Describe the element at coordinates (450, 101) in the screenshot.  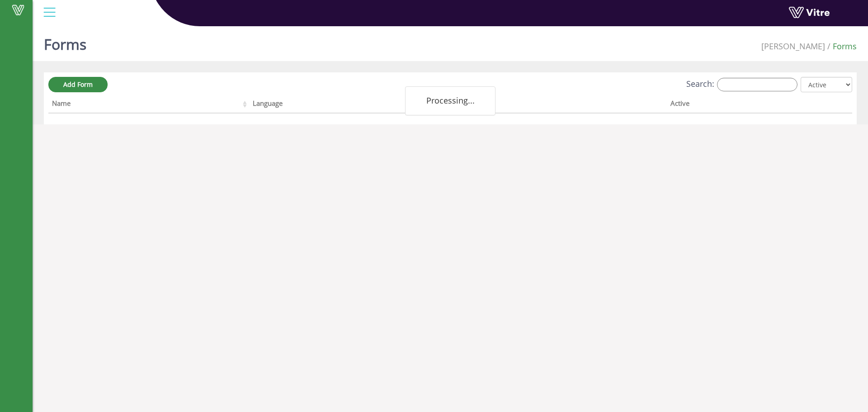
I see `div: Processing...` at that location.